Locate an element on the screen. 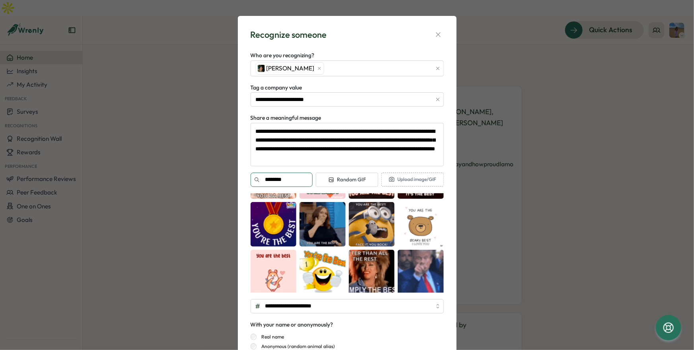 The width and height of the screenshot is (694, 350). label: Real name is located at coordinates (270, 337).